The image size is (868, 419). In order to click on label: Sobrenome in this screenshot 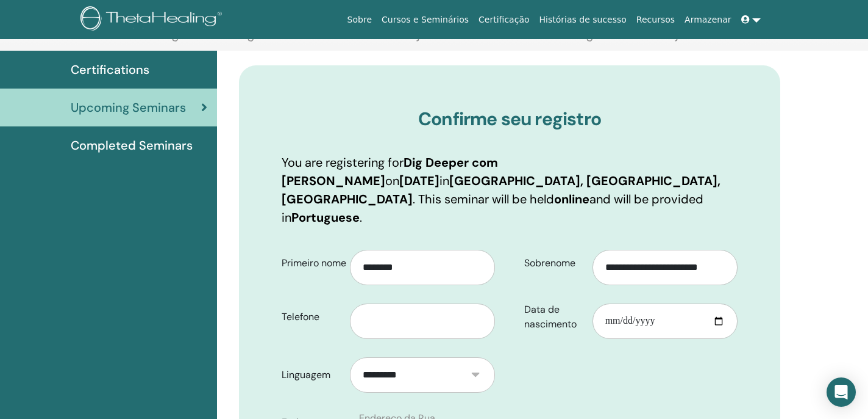, I will do `click(553, 263)`.